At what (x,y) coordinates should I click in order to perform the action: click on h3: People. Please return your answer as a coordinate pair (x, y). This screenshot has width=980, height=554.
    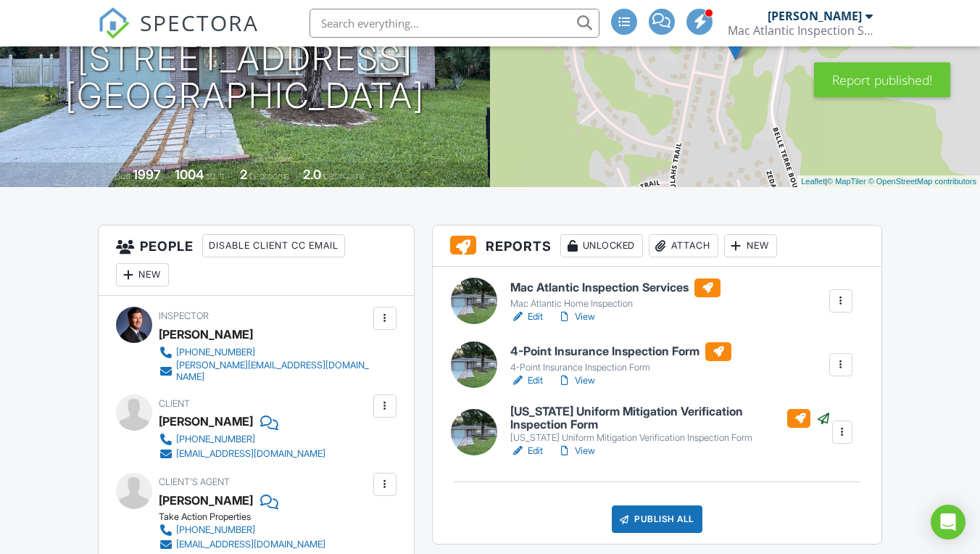
    Looking at the image, I should click on (256, 260).